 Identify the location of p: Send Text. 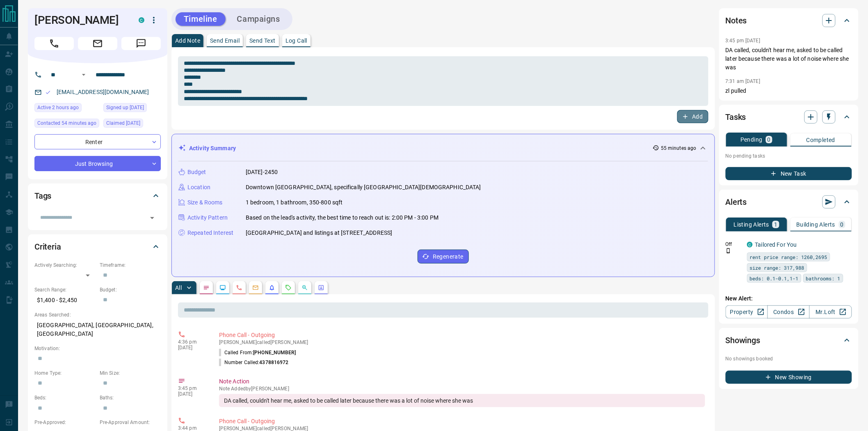
(263, 41).